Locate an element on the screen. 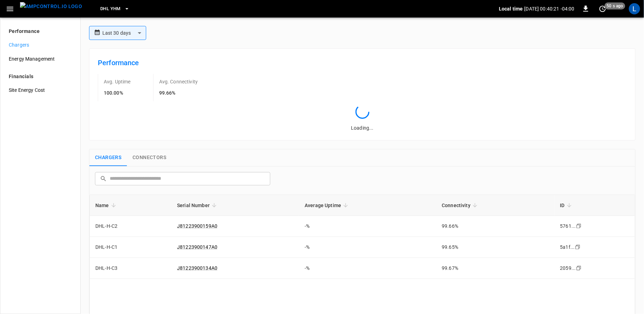 This screenshot has height=314, width=644. span: Average Uptime is located at coordinates (328, 205).